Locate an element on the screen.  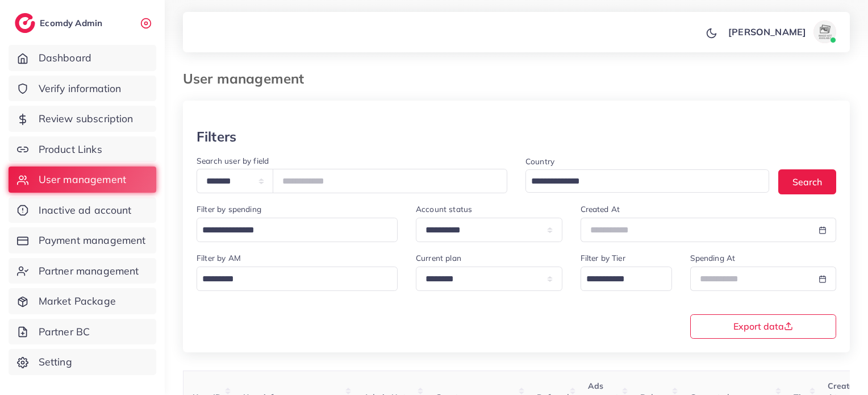
a: Inactive ad account is located at coordinates (82, 210).